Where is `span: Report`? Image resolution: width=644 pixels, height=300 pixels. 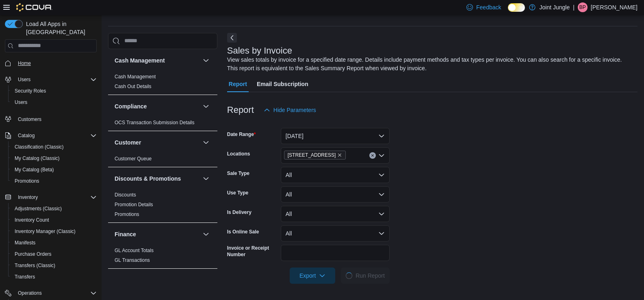 span: Report is located at coordinates (238, 84).